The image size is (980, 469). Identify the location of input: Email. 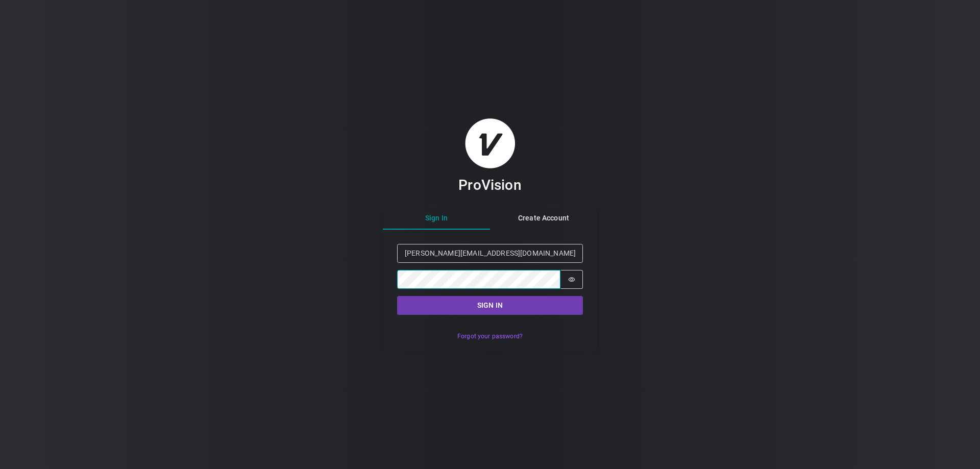
(490, 253).